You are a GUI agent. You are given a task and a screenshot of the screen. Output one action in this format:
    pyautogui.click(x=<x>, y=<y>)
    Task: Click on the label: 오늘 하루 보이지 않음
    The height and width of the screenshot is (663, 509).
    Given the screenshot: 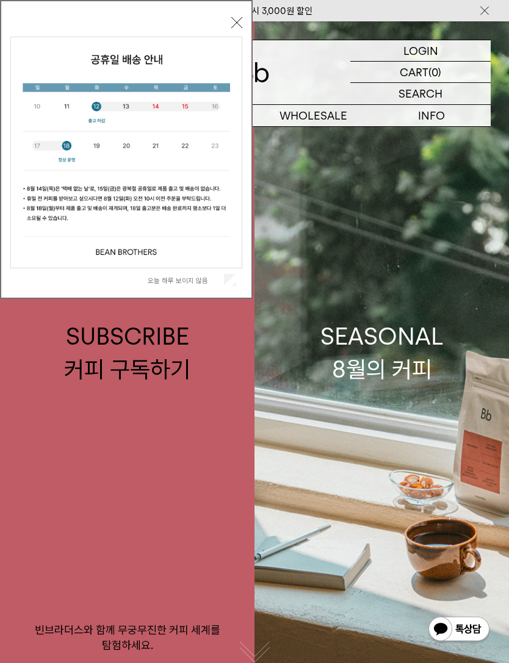 What is the action you would take?
    pyautogui.click(x=184, y=281)
    